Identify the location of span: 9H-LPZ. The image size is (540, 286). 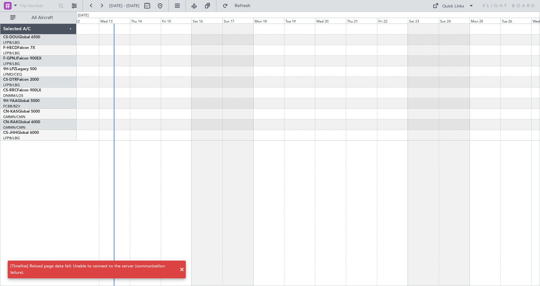
(10, 69).